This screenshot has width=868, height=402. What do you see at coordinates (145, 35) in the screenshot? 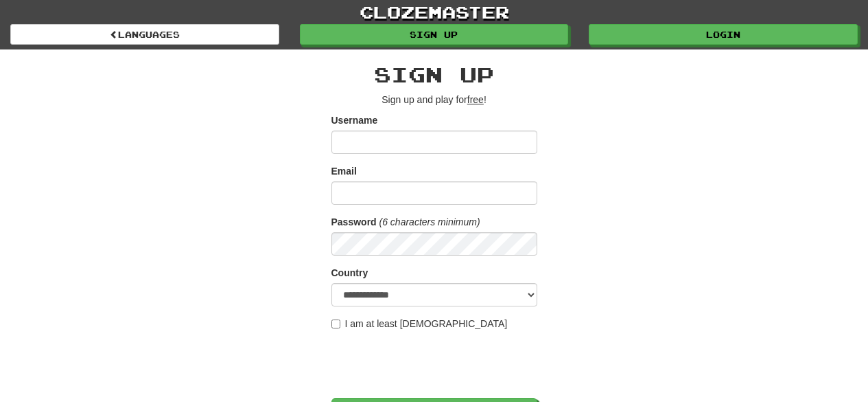
I see `a: Languages` at bounding box center [145, 35].